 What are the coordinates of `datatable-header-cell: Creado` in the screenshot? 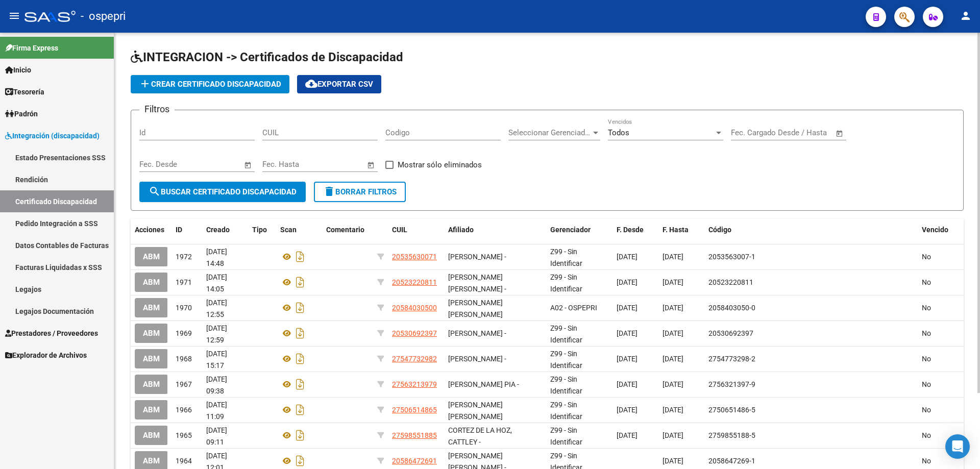 It's located at (225, 229).